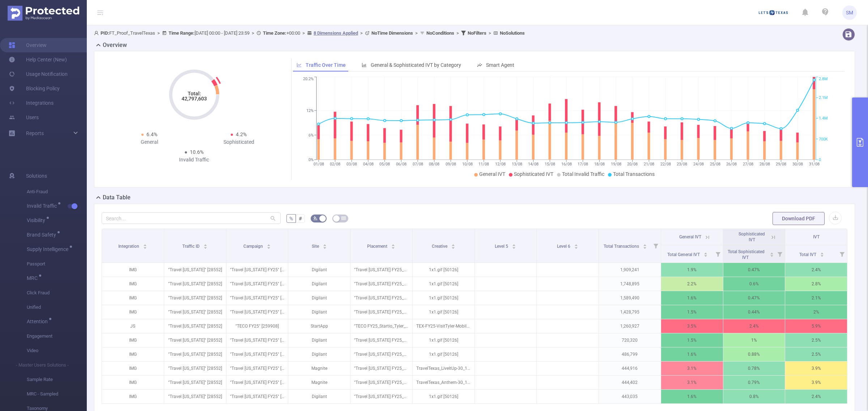  Describe the element at coordinates (36, 176) in the screenshot. I see `span: Solutions` at that location.